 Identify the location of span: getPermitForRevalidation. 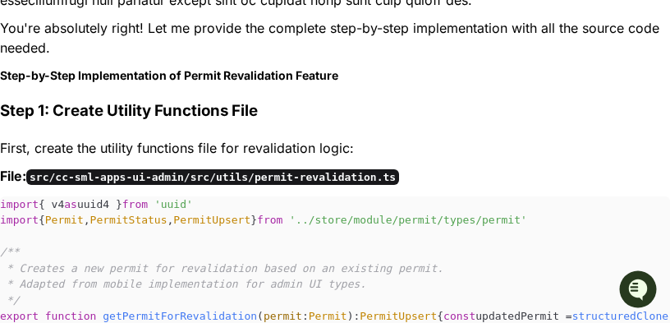
(180, 315).